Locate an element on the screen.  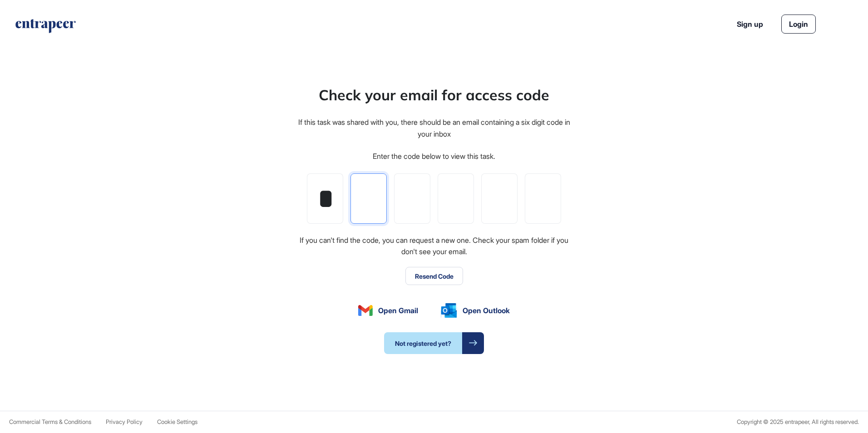
a: Open Gmail is located at coordinates (388, 310).